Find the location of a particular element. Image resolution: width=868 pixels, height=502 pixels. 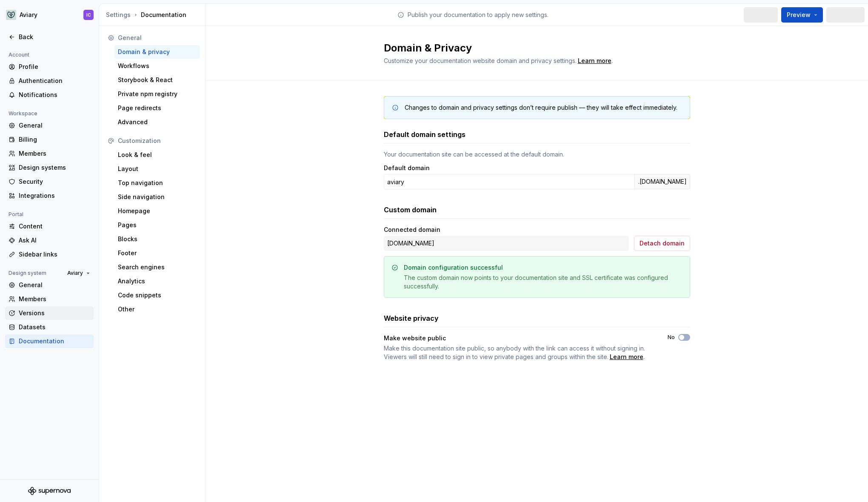

div: Settings is located at coordinates (118, 15).